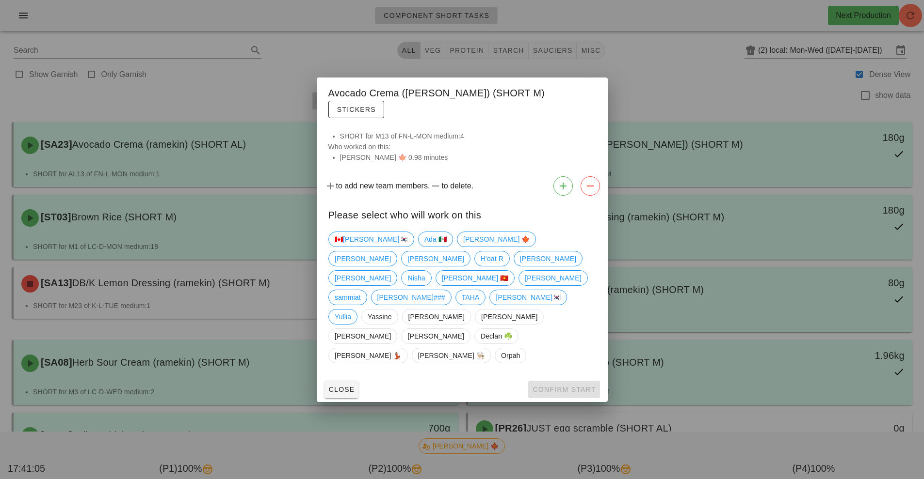  What do you see at coordinates (348, 298) in the screenshot?
I see `span: sammiat` at bounding box center [348, 298].